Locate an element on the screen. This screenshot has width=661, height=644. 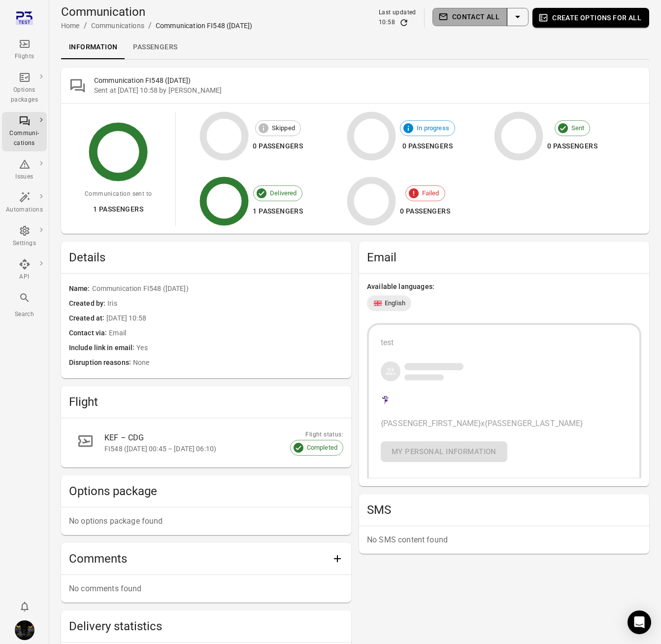
a: Settings is located at coordinates (24, 236).